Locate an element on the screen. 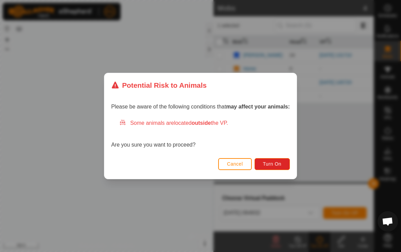  button: Cancel is located at coordinates (235, 164).